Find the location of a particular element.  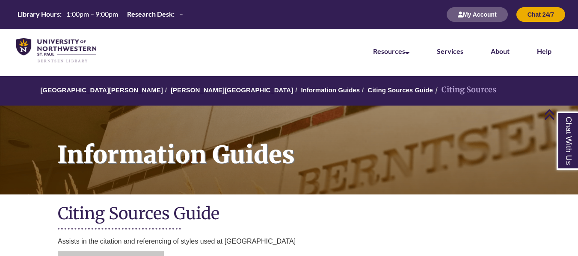

a: Chat 24/7 is located at coordinates (541, 14).